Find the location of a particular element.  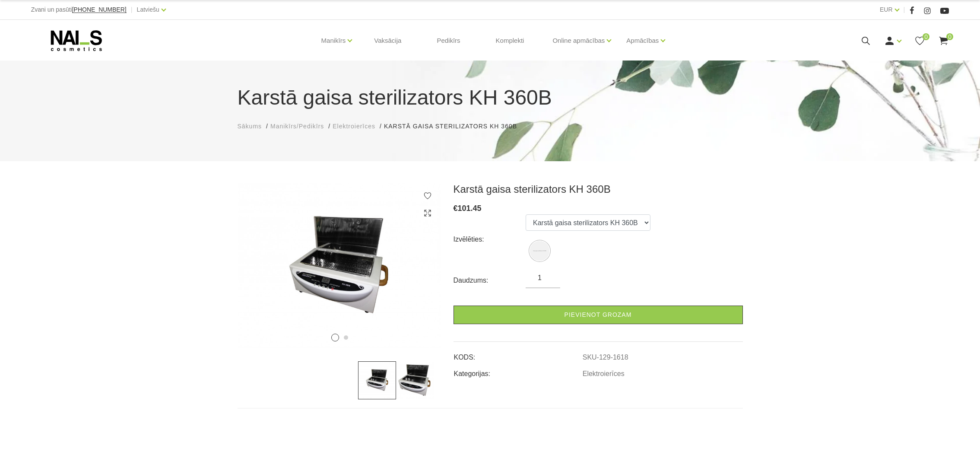

a: Latviešu is located at coordinates (148, 9).